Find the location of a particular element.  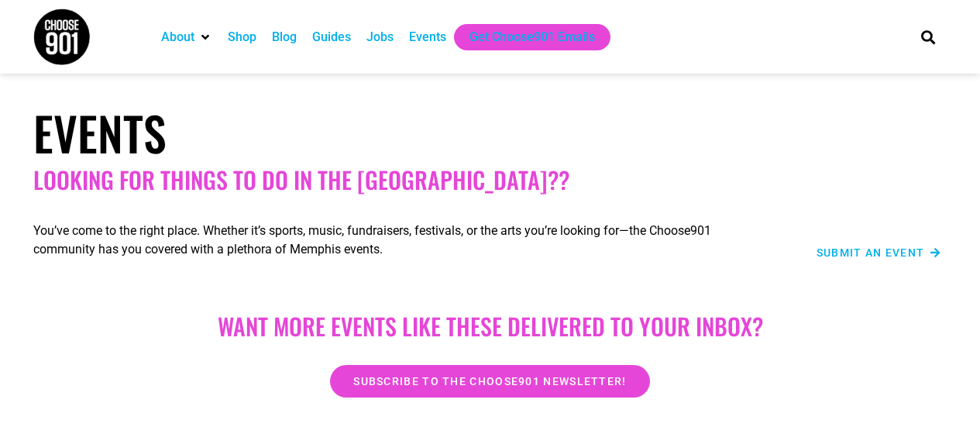

div: Get Choose901 Emails is located at coordinates (532, 37).